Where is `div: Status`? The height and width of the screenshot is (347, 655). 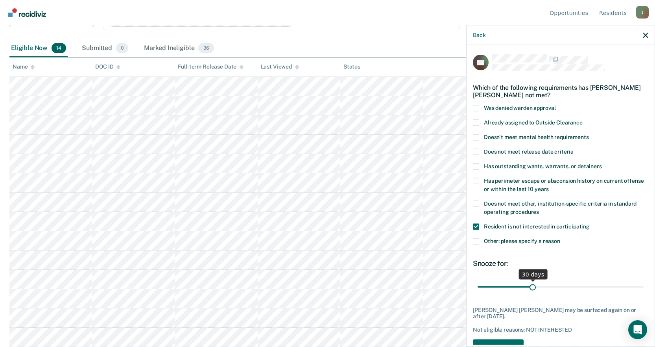 div: Status is located at coordinates (352, 67).